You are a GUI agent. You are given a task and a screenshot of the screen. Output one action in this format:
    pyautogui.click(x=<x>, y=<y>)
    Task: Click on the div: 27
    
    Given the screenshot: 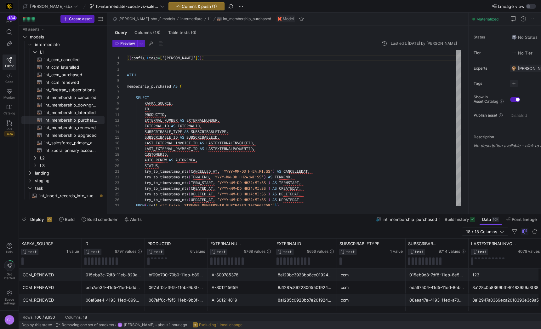 What is the action you would take?
    pyautogui.click(x=116, y=205)
    